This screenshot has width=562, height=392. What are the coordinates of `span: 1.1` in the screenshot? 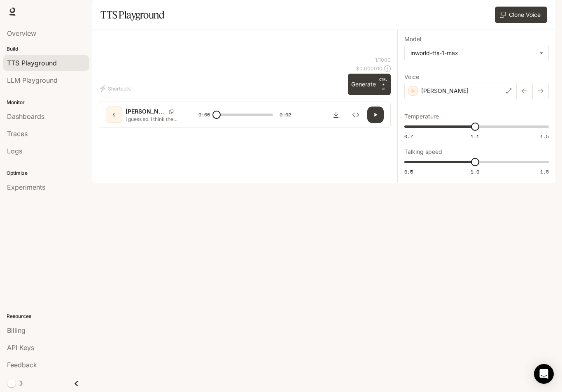 It's located at (475, 136).